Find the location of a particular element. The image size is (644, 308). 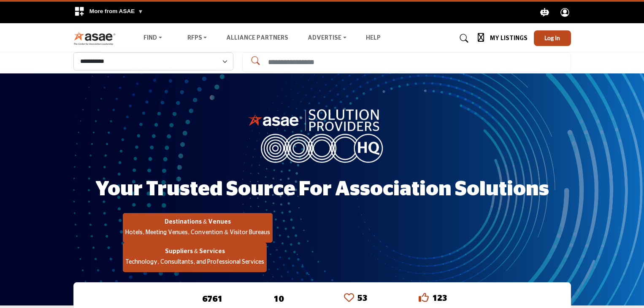

a: 6761 is located at coordinates (212, 299).